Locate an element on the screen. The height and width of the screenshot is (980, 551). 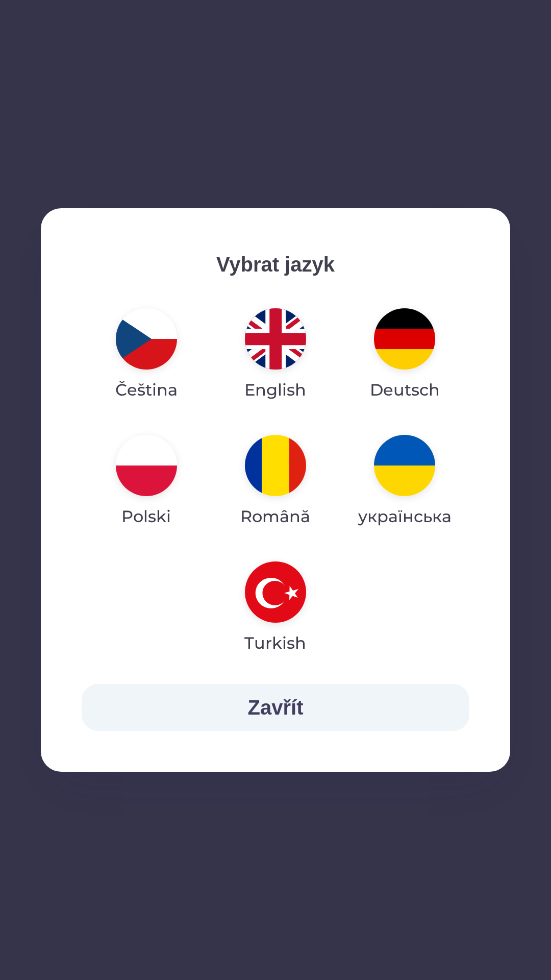
img: uk flag is located at coordinates (404, 466).